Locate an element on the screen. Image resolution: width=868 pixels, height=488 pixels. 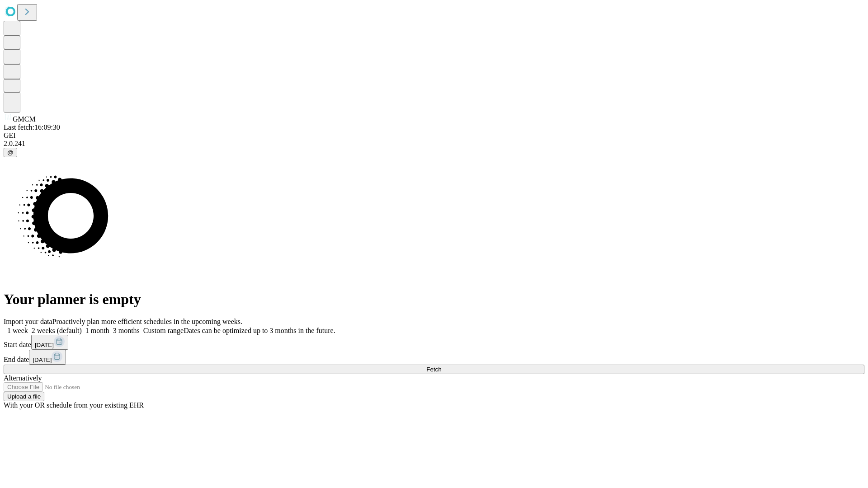
div: 2.0.241 is located at coordinates (434, 143).